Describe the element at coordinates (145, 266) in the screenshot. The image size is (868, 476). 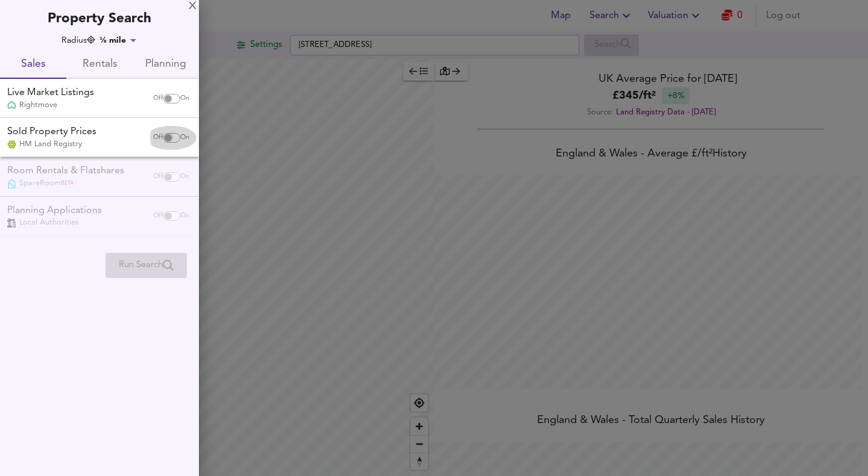
I see `div: Please enable at least one data source to run a search` at that location.